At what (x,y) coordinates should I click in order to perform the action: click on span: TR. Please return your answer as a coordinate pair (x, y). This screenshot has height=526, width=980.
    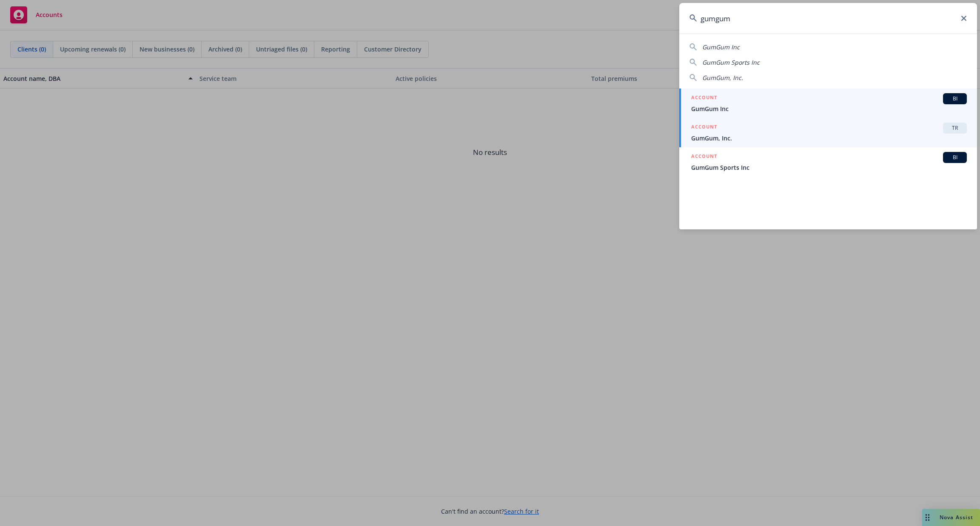
    Looking at the image, I should click on (955, 128).